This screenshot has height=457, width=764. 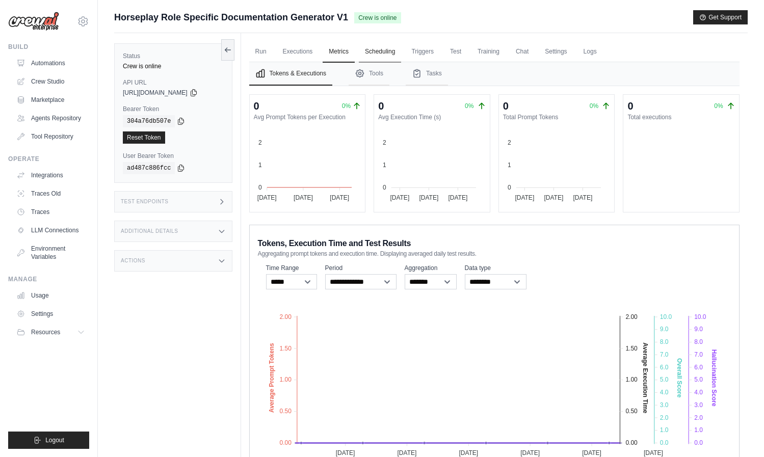 What do you see at coordinates (48, 440) in the screenshot?
I see `button: Logout` at bounding box center [48, 440].